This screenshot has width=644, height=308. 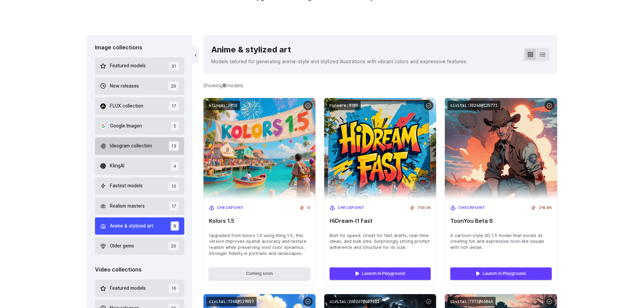 I want to click on button: KlingAI 4, so click(x=140, y=166).